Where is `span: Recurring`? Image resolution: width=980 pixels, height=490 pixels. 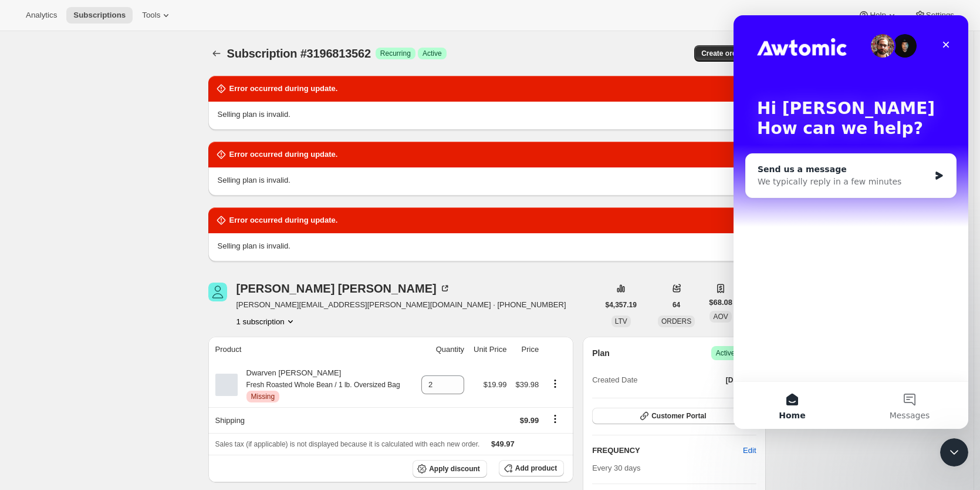 span: Recurring is located at coordinates (396, 53).